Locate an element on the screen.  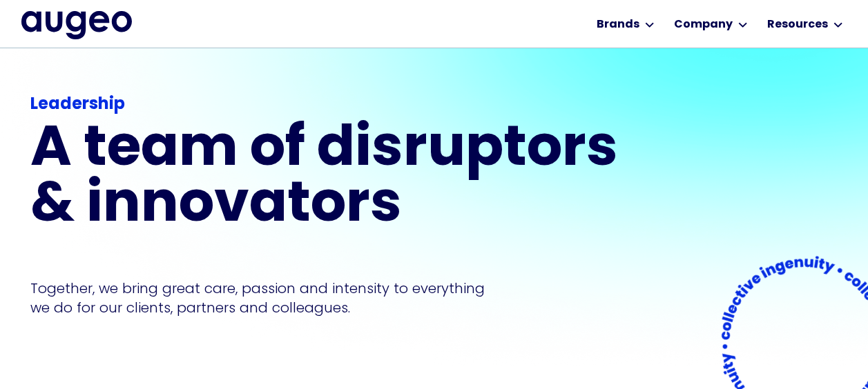
a: home is located at coordinates (76, 25).